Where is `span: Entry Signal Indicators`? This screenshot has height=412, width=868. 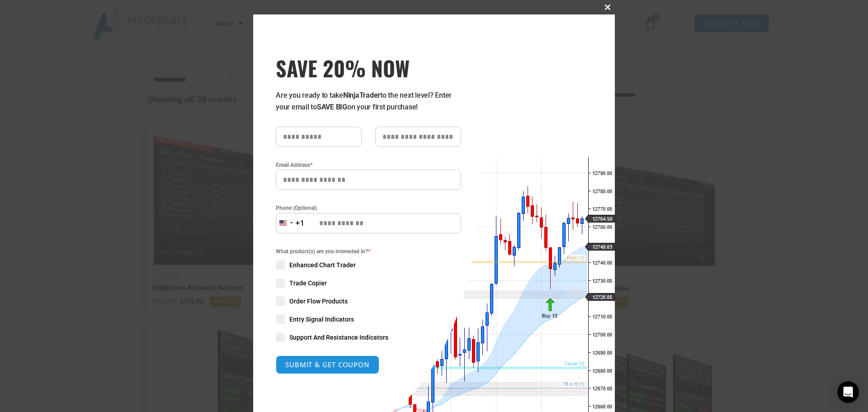 span: Entry Signal Indicators is located at coordinates (322, 319).